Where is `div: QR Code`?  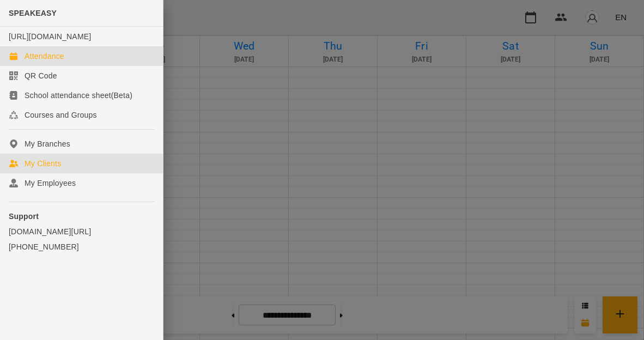 div: QR Code is located at coordinates (41, 76).